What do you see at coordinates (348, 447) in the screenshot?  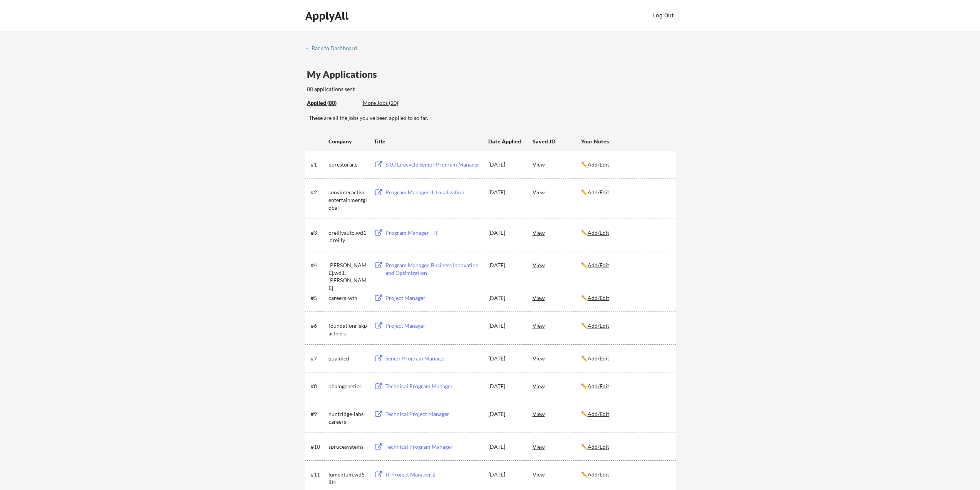 I see `div: sprucesystems` at bounding box center [348, 447].